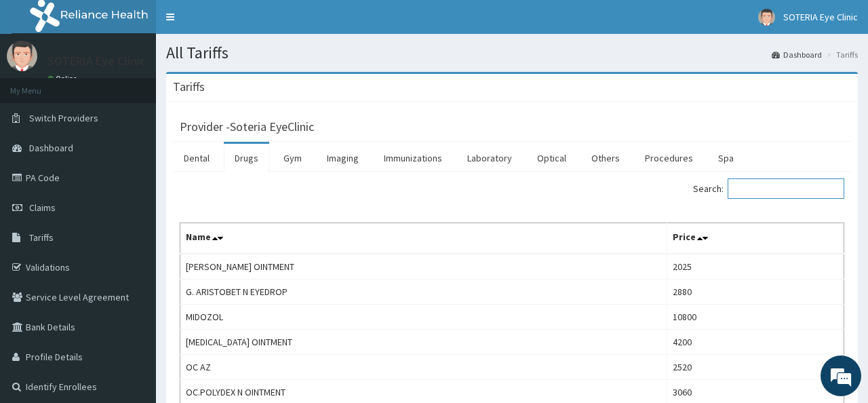  I want to click on td: OC AZ, so click(424, 367).